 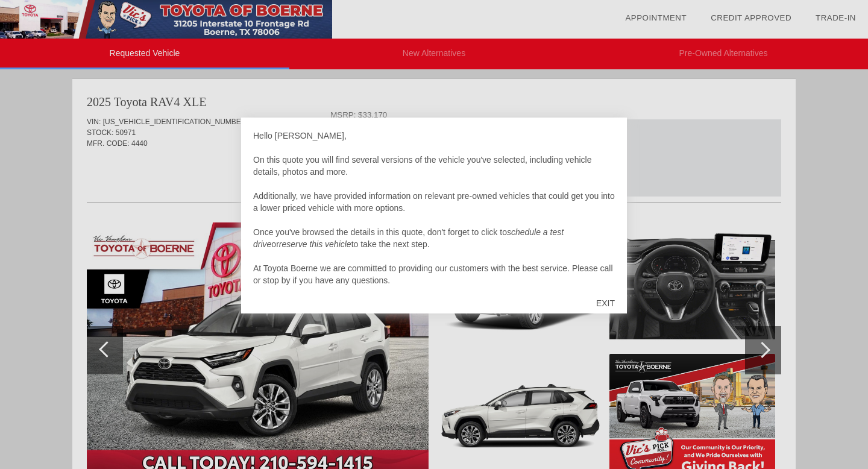 I want to click on a: Credit Approved, so click(x=751, y=18).